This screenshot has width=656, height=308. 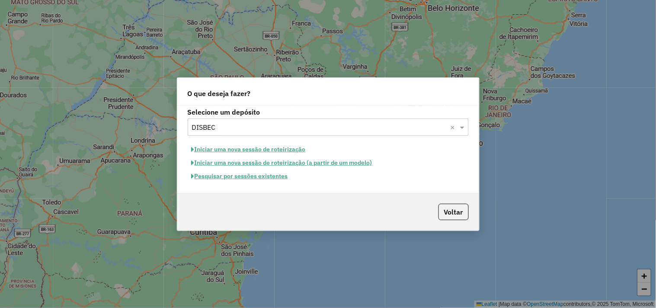 What do you see at coordinates (328, 112) in the screenshot?
I see `label: Selecione um depósito` at bounding box center [328, 112].